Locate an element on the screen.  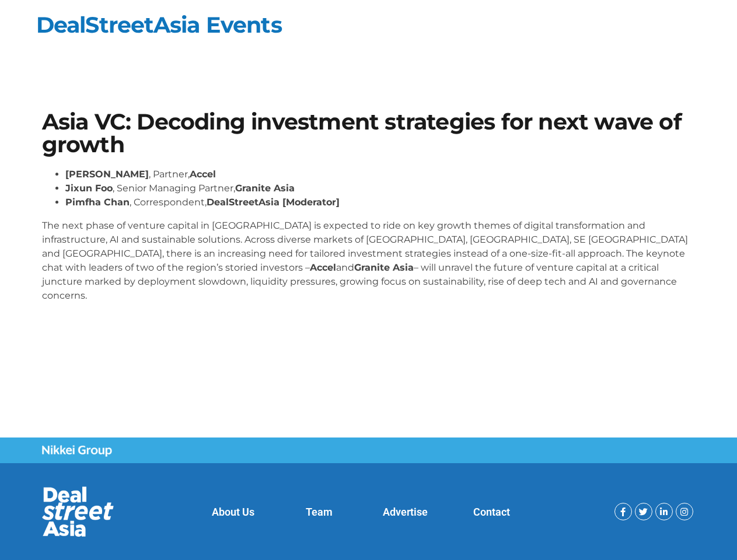
li: , Partner, is located at coordinates (380, 174).